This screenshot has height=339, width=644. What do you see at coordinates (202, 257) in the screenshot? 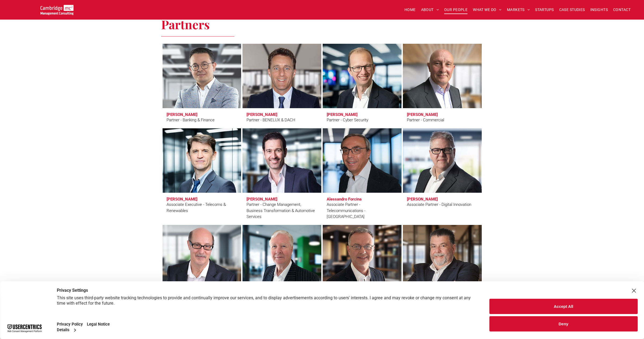
I see `a: Procurement | Simon Jones | Partner - Cost Reduction & Procurement` at bounding box center [202, 257].